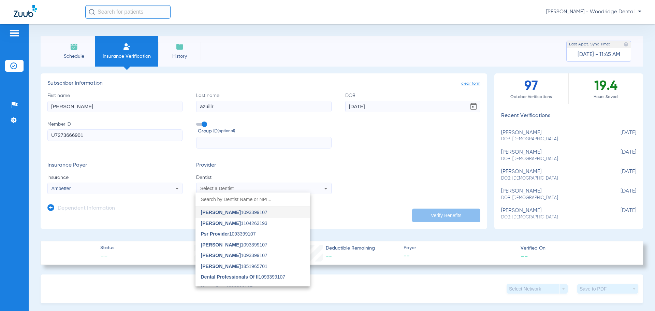 The height and width of the screenshot is (311, 655). I want to click on span: Dental Professionals Of Il, so click(230, 277).